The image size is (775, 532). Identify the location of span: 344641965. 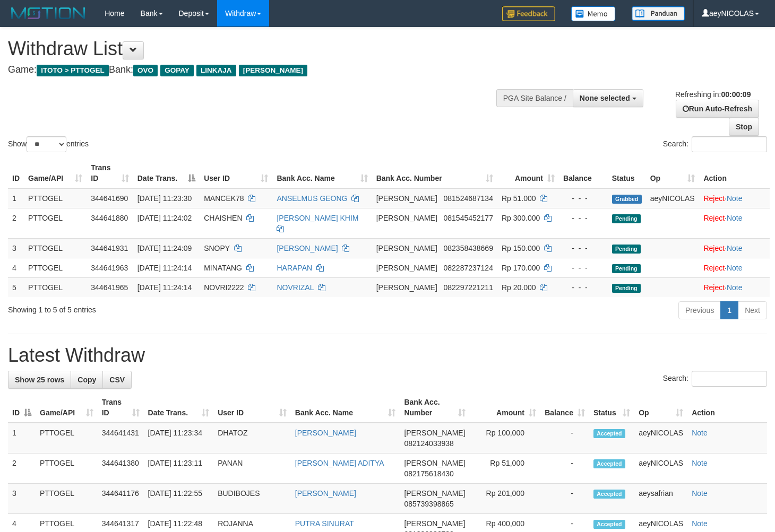
(109, 288).